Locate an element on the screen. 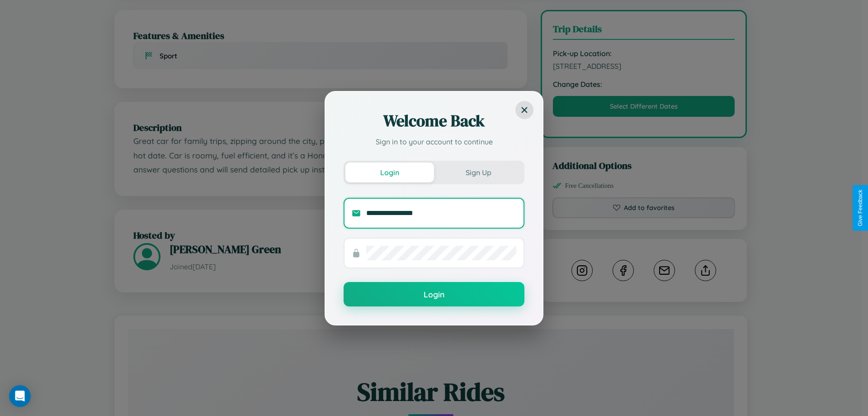  button: Sign Up is located at coordinates (479, 172).